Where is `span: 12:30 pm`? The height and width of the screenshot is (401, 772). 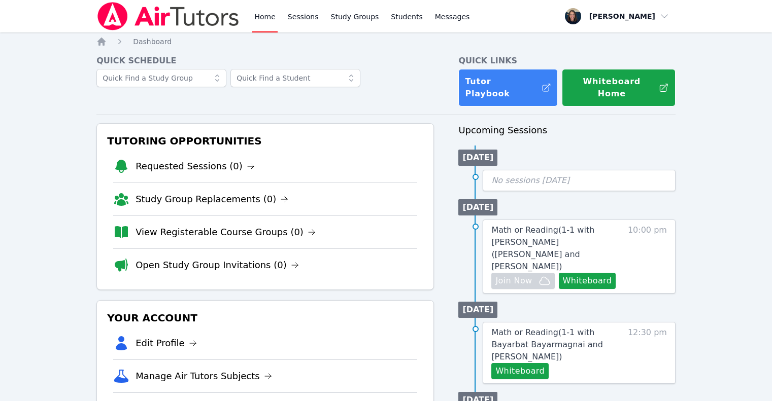 span: 12:30 pm is located at coordinates (647, 353).